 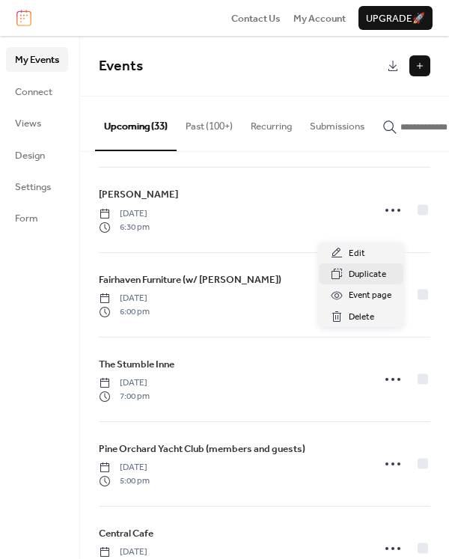 I want to click on a: The Stumble Inne, so click(x=136, y=365).